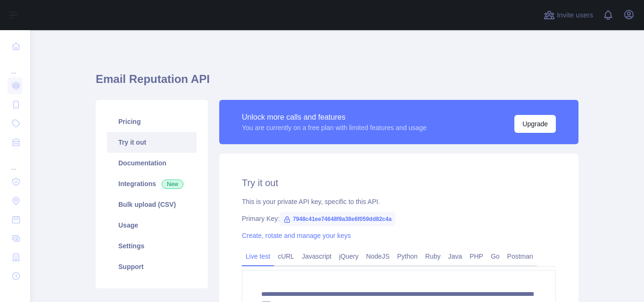  Describe the element at coordinates (286, 257) in the screenshot. I see `a: cURL` at that location.